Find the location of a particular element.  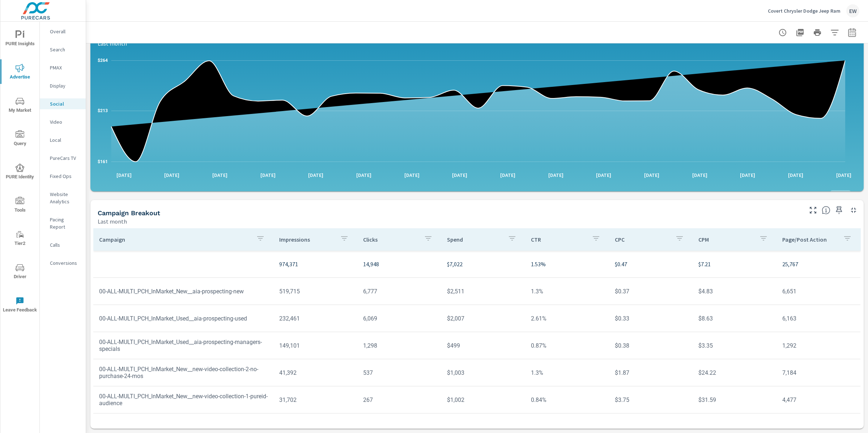

div: Local is located at coordinates (63, 140).